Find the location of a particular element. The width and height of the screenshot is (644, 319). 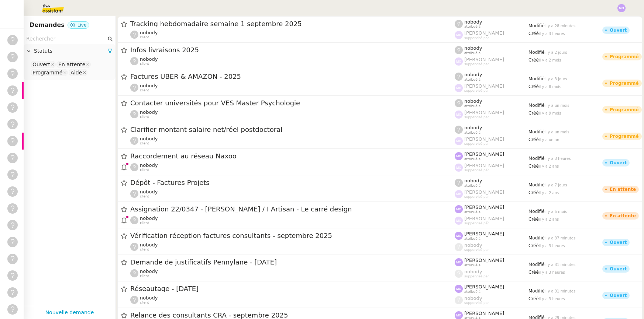

nz-select-item: En attente is located at coordinates (74, 65).